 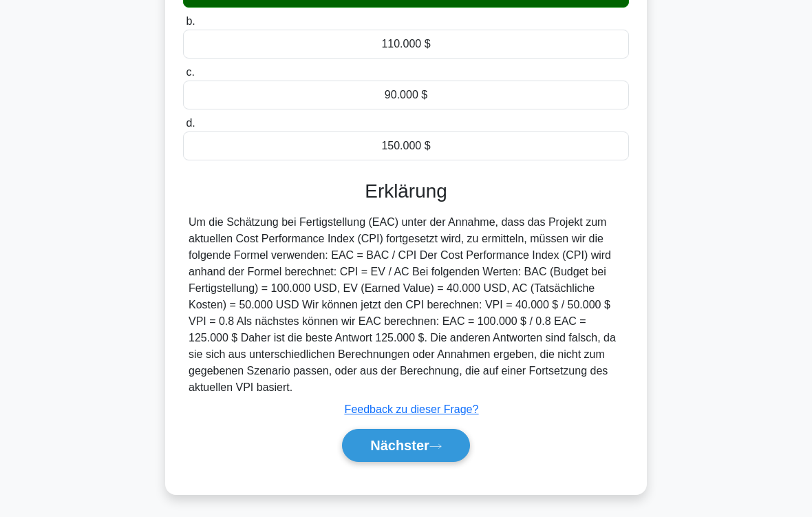 I want to click on span: c., so click(x=190, y=72).